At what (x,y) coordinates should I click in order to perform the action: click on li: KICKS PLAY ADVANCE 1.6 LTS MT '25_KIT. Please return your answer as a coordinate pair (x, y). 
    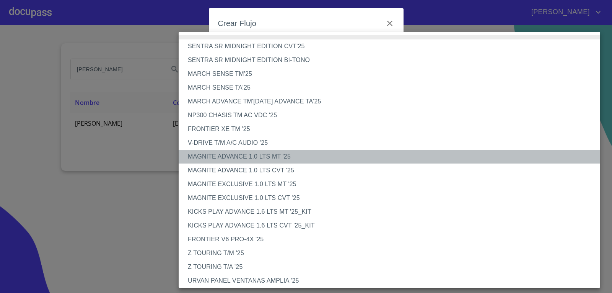
    Looking at the image, I should click on (392, 212).